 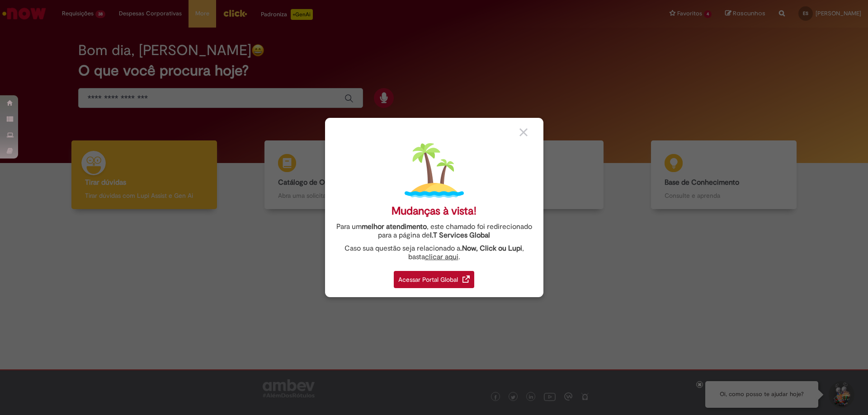 I want to click on div: Para um , este chamado foi redirecionado para a página de, so click(x=434, y=231).